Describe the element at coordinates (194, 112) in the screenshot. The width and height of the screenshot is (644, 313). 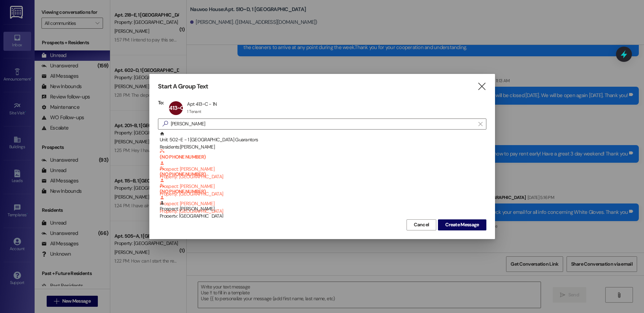
I see `div: 1 Tenant` at that location.